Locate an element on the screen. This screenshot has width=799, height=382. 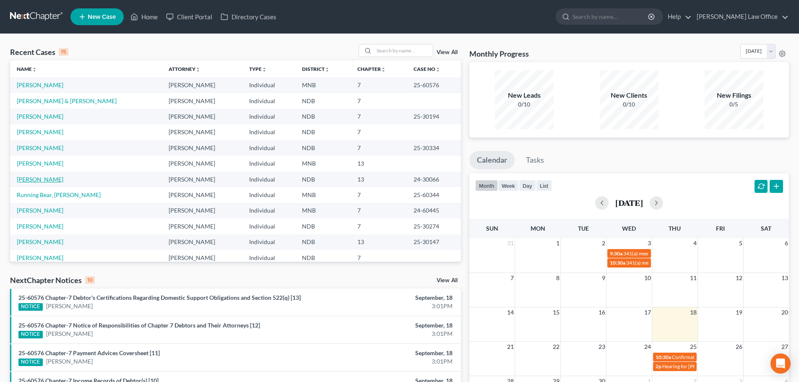
a: Chapterunfold_more is located at coordinates (372, 69).